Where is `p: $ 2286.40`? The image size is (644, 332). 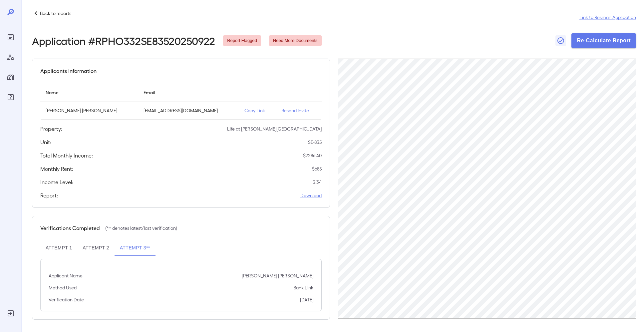
p: $ 2286.40 is located at coordinates (312, 156).